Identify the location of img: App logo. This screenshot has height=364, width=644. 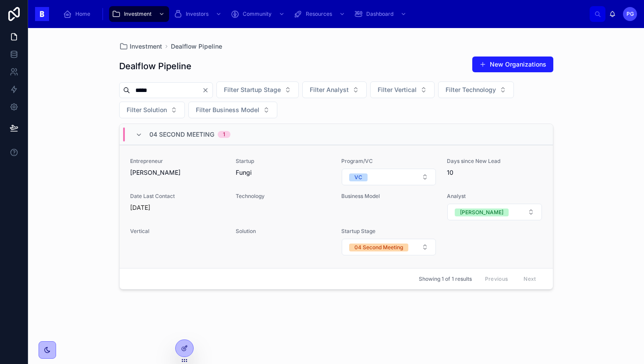
(42, 14).